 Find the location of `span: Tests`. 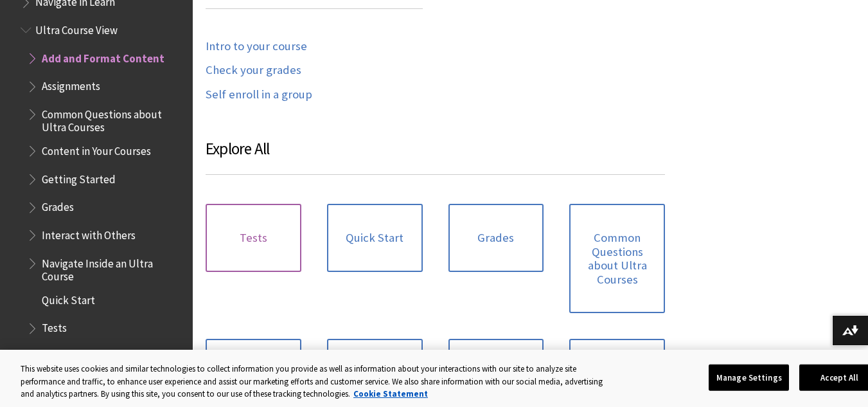

span: Tests is located at coordinates (54, 326).